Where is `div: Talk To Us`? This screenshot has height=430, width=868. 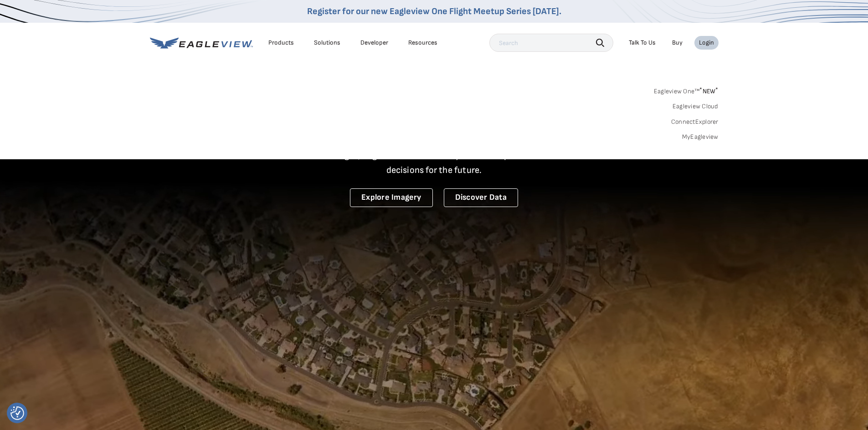
div: Talk To Us is located at coordinates (642, 43).